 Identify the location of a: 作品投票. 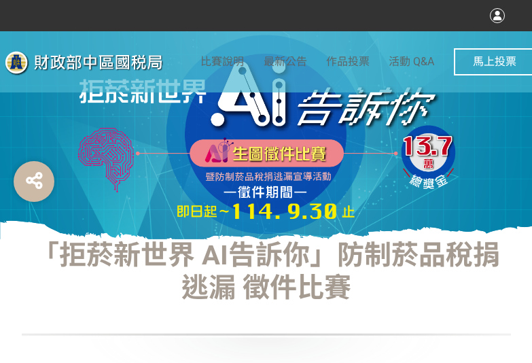
(348, 62).